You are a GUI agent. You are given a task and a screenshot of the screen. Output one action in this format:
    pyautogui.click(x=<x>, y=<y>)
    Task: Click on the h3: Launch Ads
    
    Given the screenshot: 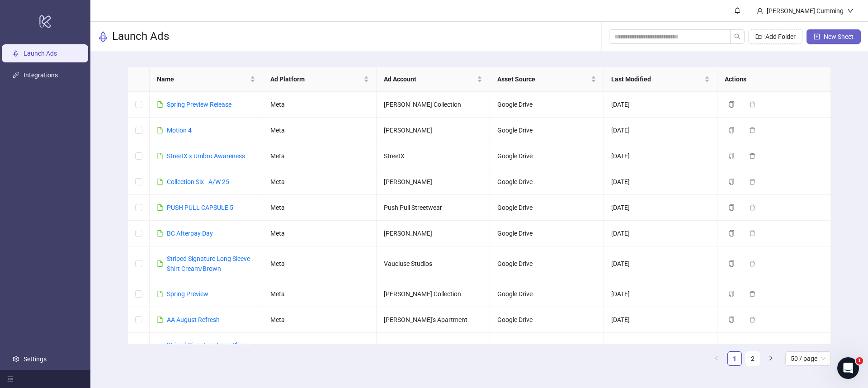 What is the action you would take?
    pyautogui.click(x=140, y=37)
    